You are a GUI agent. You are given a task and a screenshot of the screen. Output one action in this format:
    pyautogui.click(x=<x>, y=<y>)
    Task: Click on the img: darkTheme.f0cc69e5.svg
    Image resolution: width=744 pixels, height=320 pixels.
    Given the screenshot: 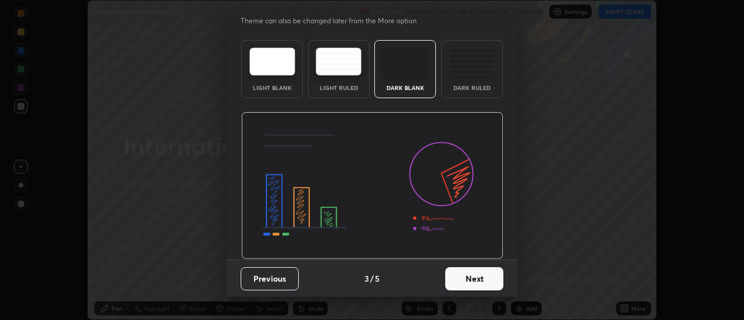 What is the action you would take?
    pyautogui.click(x=405, y=62)
    